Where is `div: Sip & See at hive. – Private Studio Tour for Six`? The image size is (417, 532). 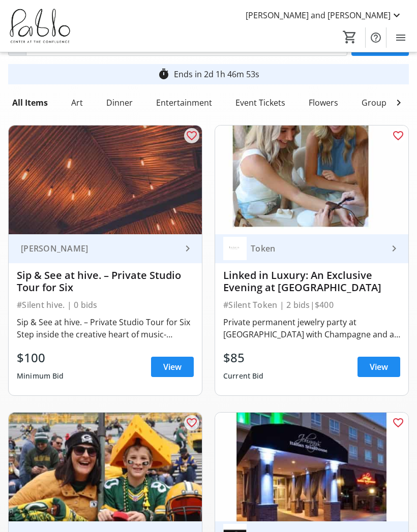 div: Sip & See at hive. – Private Studio Tour for Six is located at coordinates (105, 281).